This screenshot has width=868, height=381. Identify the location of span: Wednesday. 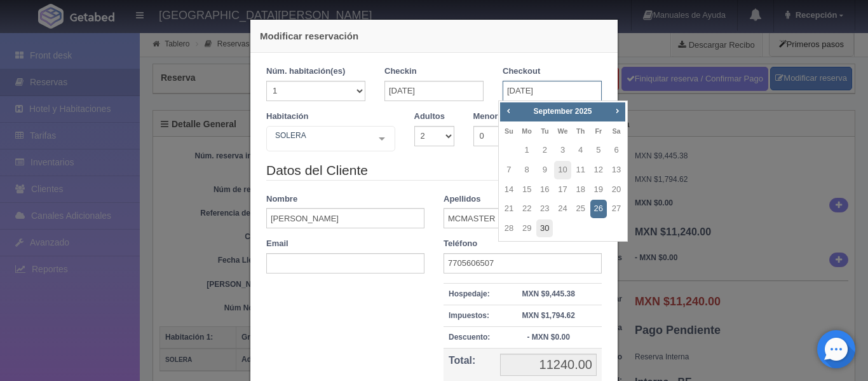
(562, 131).